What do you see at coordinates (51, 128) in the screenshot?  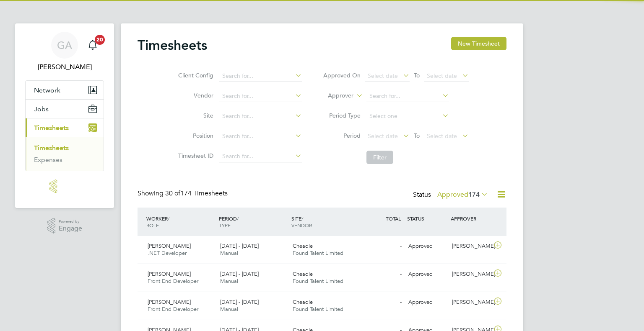 I see `span: Timesheets` at bounding box center [51, 128].